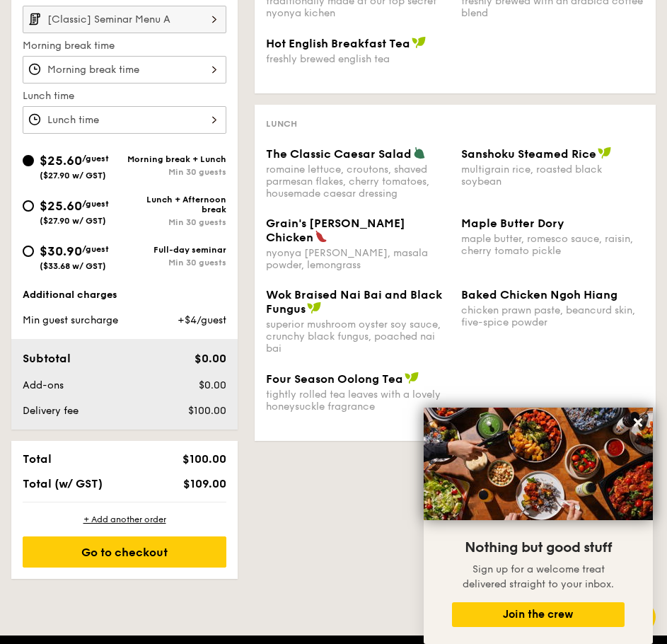 This screenshot has width=667, height=644. What do you see at coordinates (124, 96) in the screenshot?
I see `label: Lunch time` at bounding box center [124, 96].